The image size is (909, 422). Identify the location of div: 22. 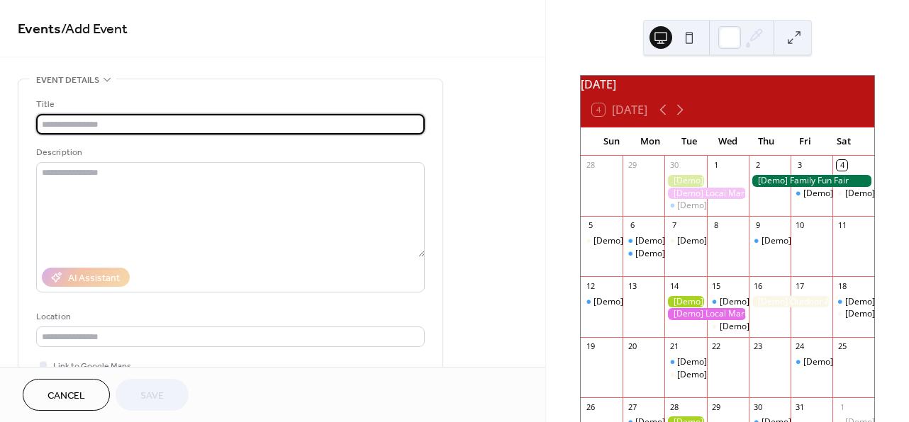
(716, 347).